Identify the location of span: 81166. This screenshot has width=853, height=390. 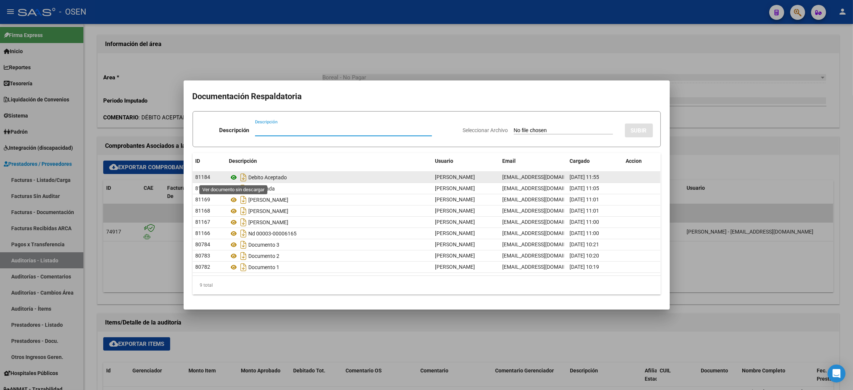
(203, 233).